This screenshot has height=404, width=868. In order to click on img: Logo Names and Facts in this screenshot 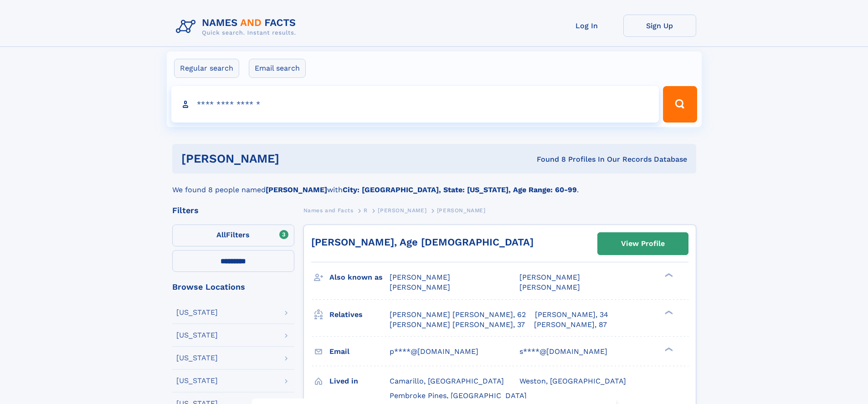, I will do `click(238, 27)`.